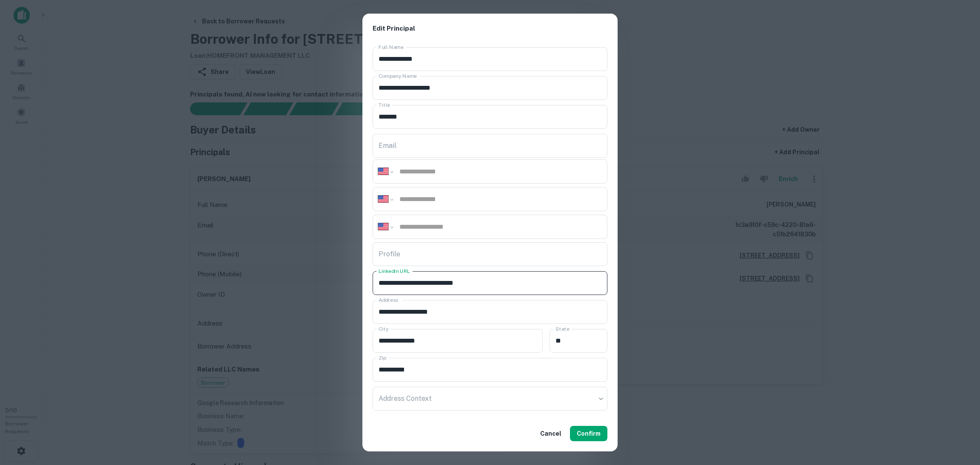 This screenshot has height=465, width=980. I want to click on button: Cancel, so click(551, 433).